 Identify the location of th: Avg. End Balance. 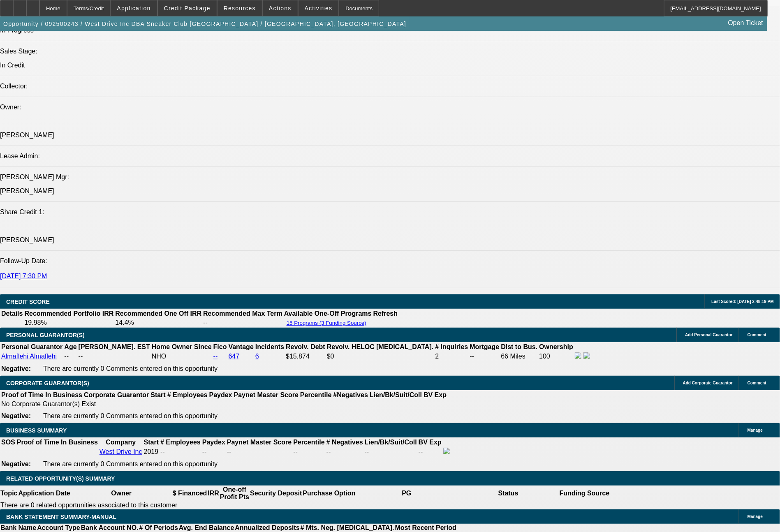
(206, 527).